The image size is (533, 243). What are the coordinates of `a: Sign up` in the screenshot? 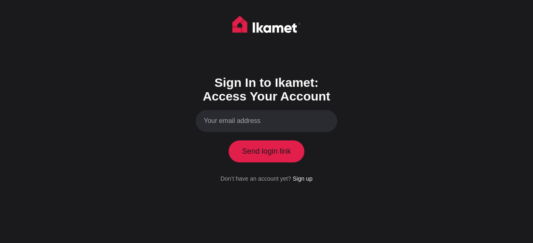 It's located at (302, 179).